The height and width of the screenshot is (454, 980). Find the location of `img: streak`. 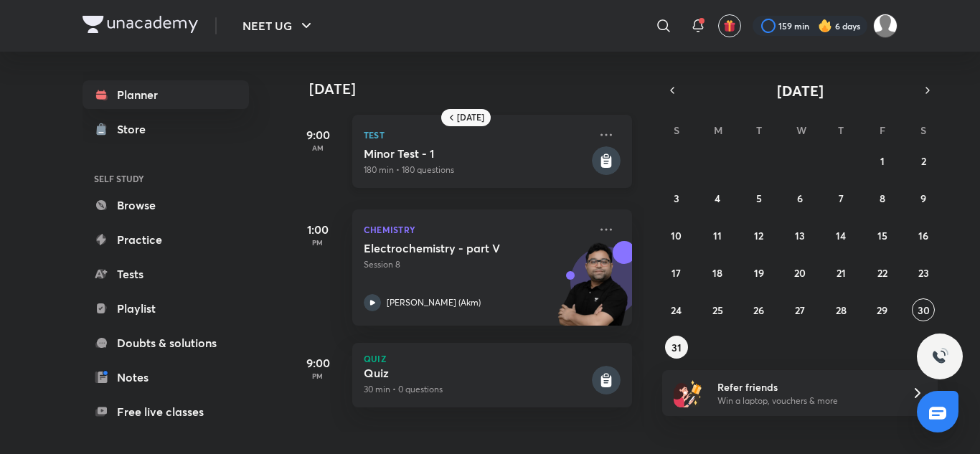

img: streak is located at coordinates (824, 26).